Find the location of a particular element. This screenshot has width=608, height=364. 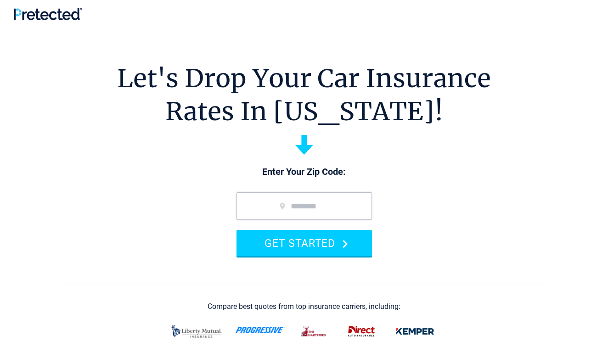

img: kemper is located at coordinates (415, 331).